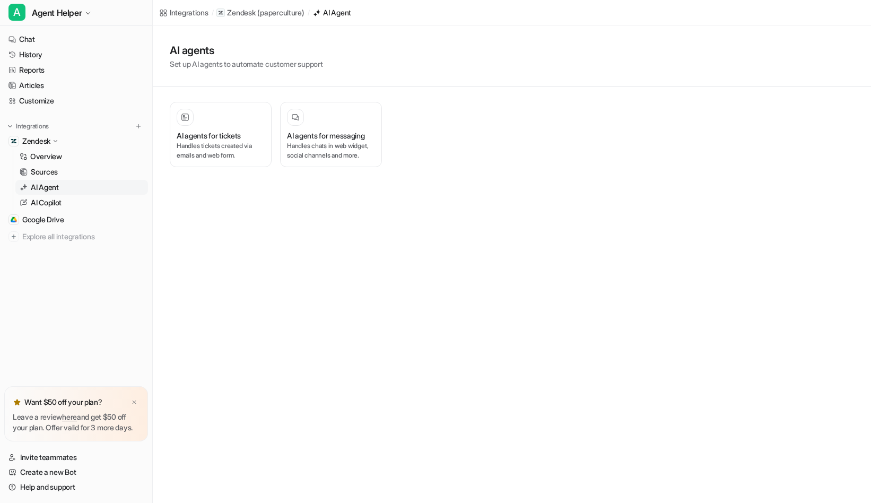  What do you see at coordinates (43, 220) in the screenshot?
I see `span: Google Drive` at bounding box center [43, 220].